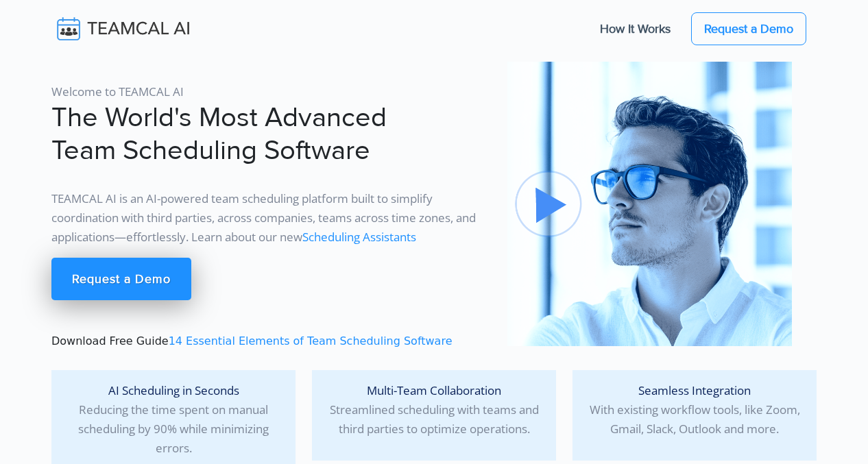  What do you see at coordinates (270, 206) in the screenshot?
I see `div: Download Free Guide` at bounding box center [270, 206].